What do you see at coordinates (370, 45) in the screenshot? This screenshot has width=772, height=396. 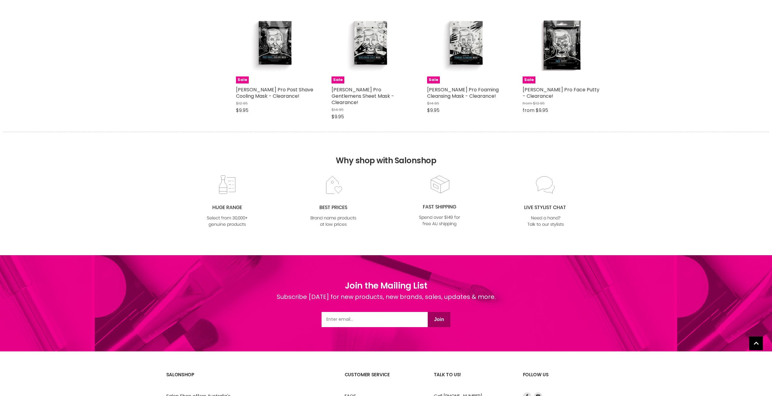 I see `img: Barber Pro Gentlemens Sheet Mask - Clearance!` at bounding box center [370, 45].